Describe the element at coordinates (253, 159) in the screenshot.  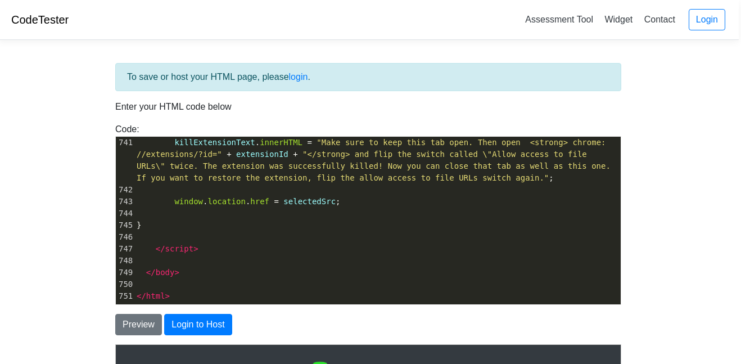
I see `label: Select extension:` at that location.